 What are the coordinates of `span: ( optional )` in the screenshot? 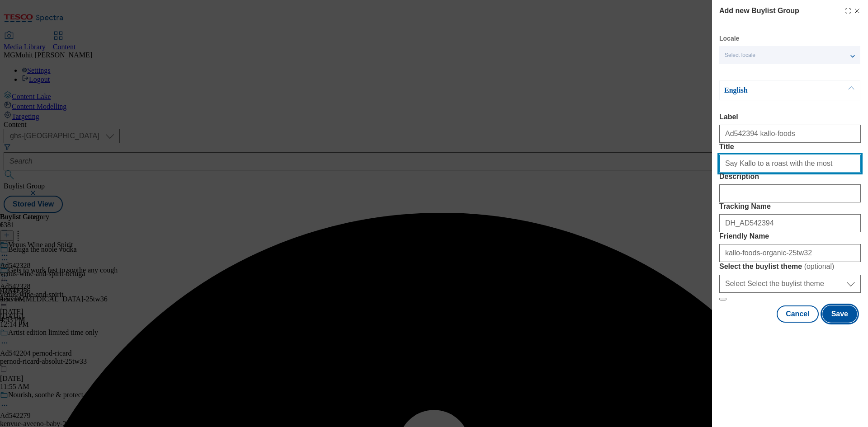 It's located at (819, 266).